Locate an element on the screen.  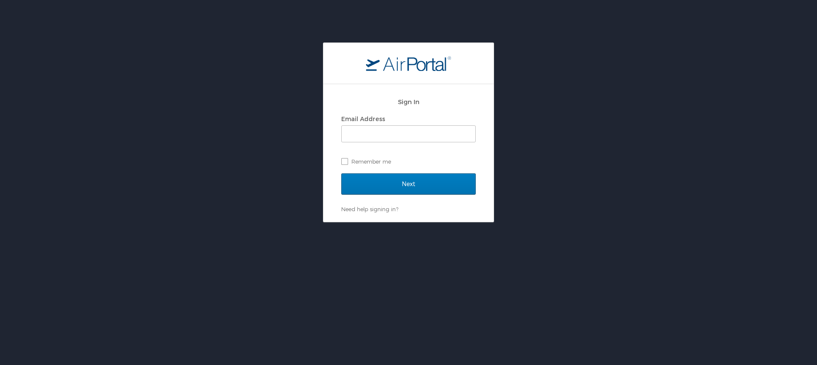
label: Remember me is located at coordinates (408, 162).